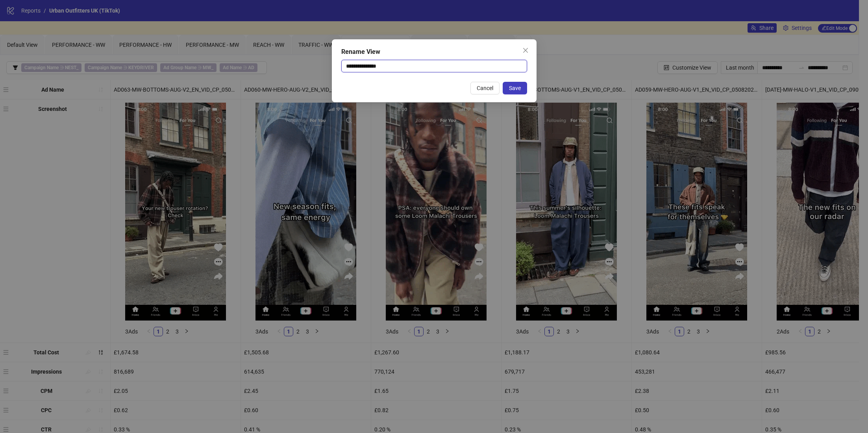 The height and width of the screenshot is (433, 868). What do you see at coordinates (525, 50) in the screenshot?
I see `button: Close` at bounding box center [525, 50].